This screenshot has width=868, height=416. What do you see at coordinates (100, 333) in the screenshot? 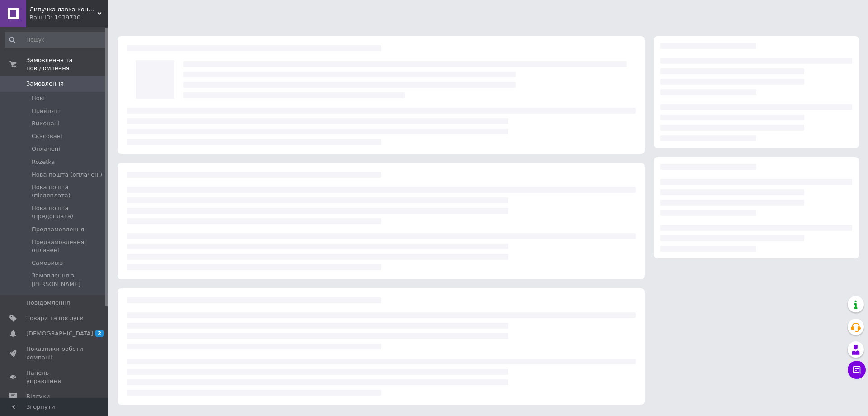
I see `span: 2` at bounding box center [100, 333].